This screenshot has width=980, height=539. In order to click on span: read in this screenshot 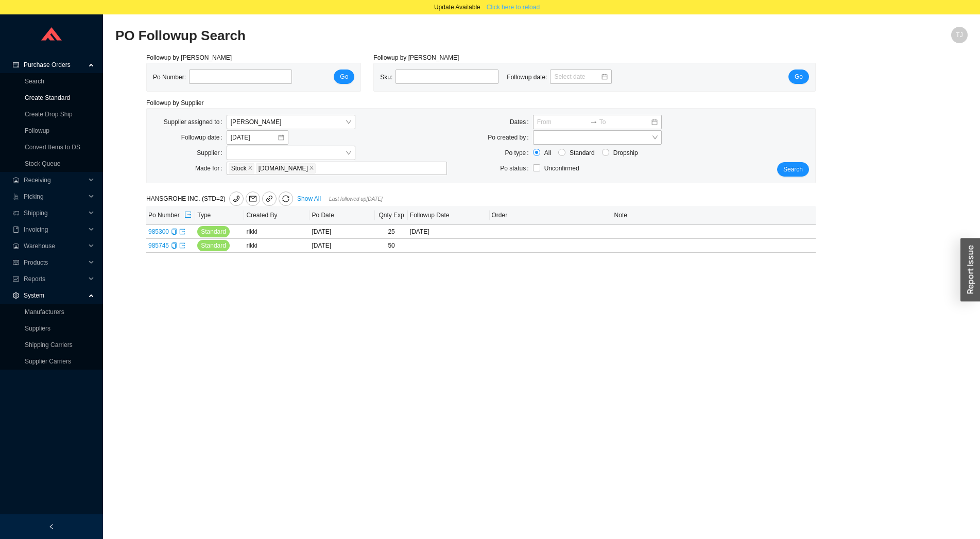, I will do `click(16, 262)`.